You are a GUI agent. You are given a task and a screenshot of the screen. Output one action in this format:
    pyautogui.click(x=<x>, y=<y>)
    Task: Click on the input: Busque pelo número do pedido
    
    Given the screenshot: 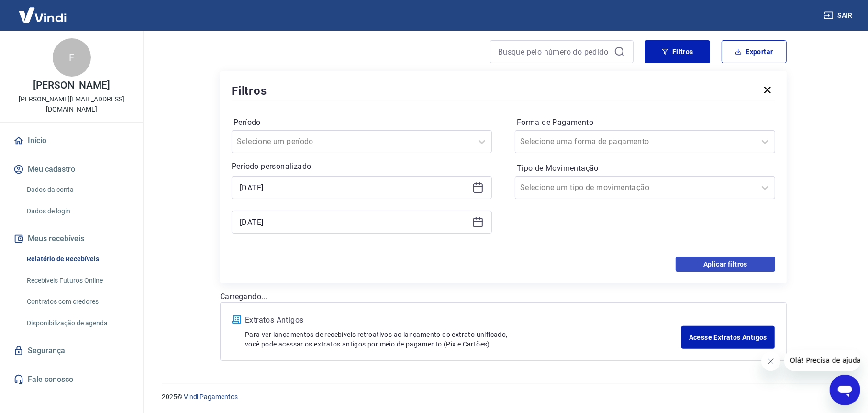 What is the action you would take?
    pyautogui.click(x=554, y=52)
    